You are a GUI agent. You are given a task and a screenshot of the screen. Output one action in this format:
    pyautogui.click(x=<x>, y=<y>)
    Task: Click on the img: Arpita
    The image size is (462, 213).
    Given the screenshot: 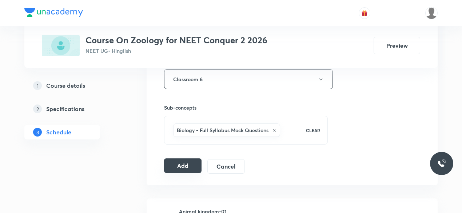 What is the action you would take?
    pyautogui.click(x=431, y=13)
    